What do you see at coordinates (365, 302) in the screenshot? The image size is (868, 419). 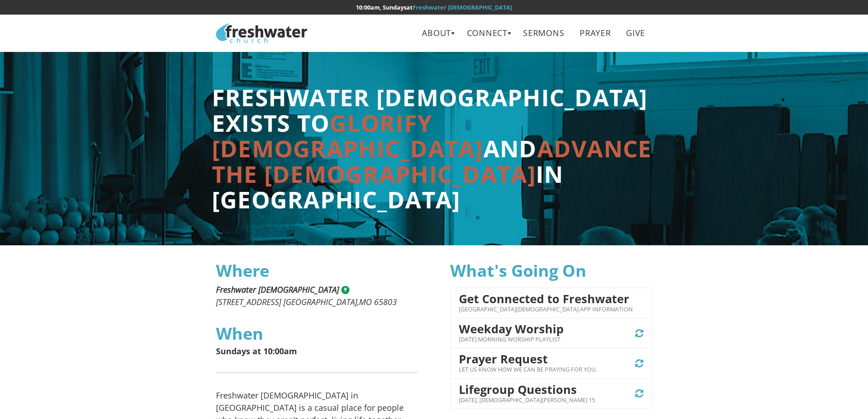 I see `span: MO` at bounding box center [365, 302].